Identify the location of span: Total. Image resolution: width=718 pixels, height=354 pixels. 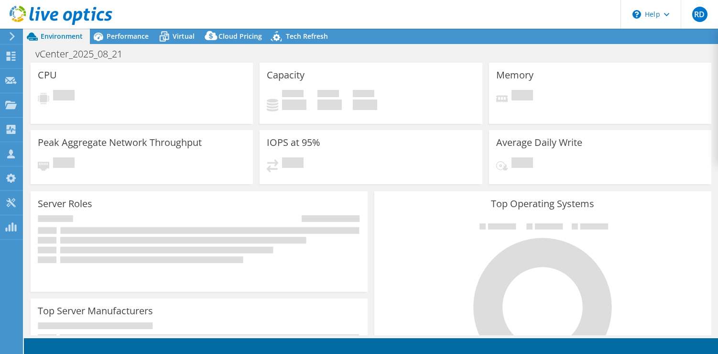
(364, 95).